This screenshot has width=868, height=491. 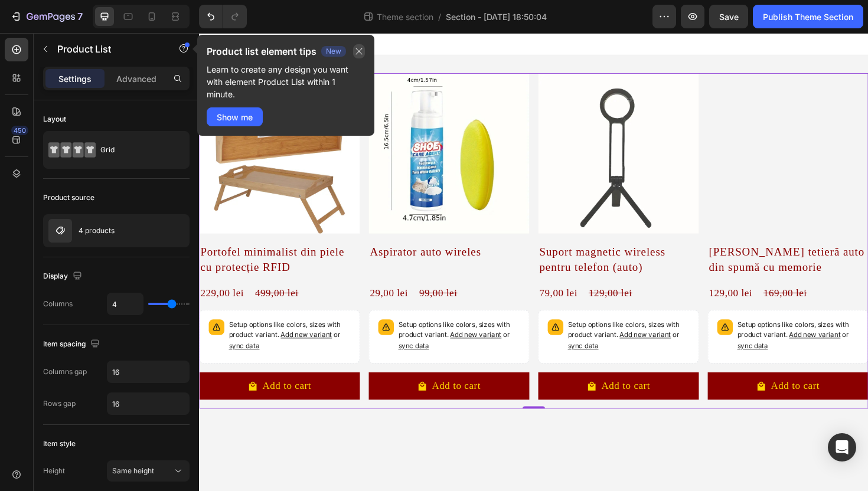 I want to click on div: Height, so click(x=54, y=471).